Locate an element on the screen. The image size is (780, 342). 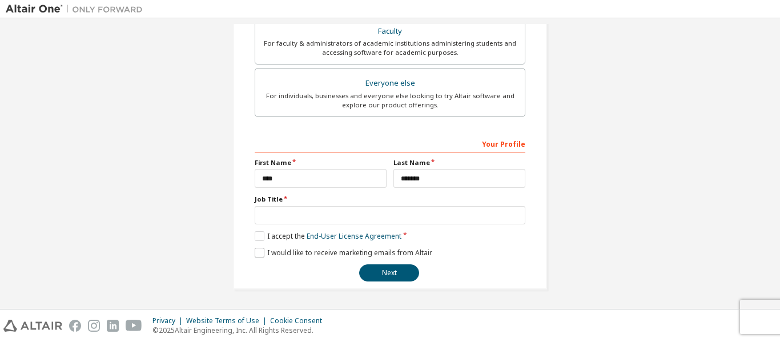
button: Next is located at coordinates (389, 273).